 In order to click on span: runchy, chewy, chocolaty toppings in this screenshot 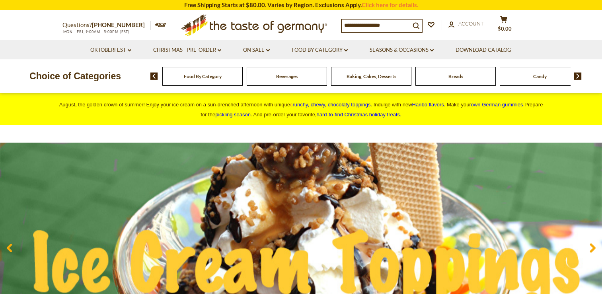, I will do `click(332, 104)`.